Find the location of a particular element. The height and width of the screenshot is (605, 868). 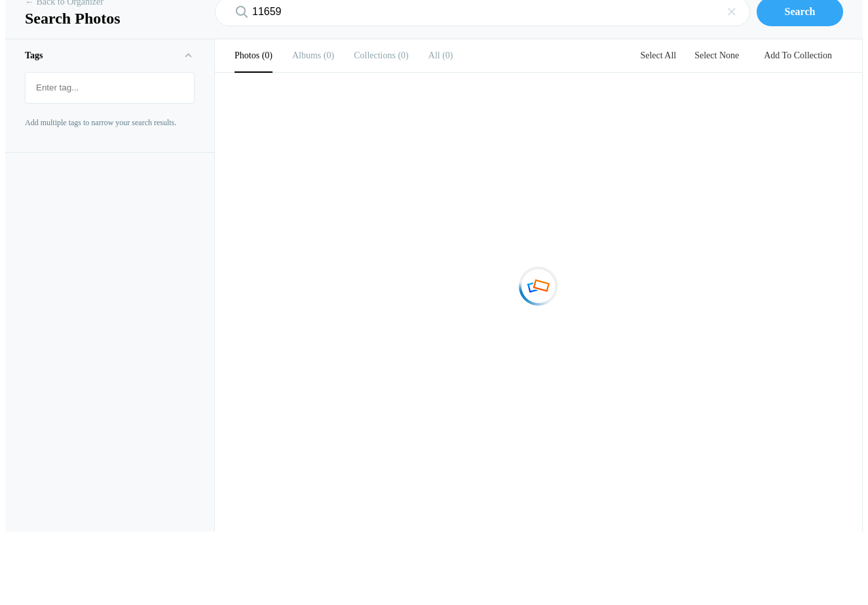

b: All is located at coordinates (434, 55).